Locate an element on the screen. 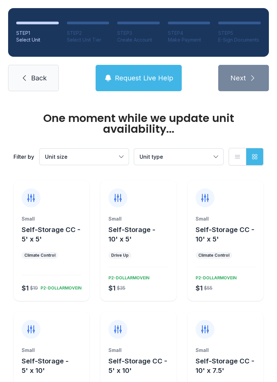 This screenshot has height=382, width=277. button: Unit type is located at coordinates (179, 157).